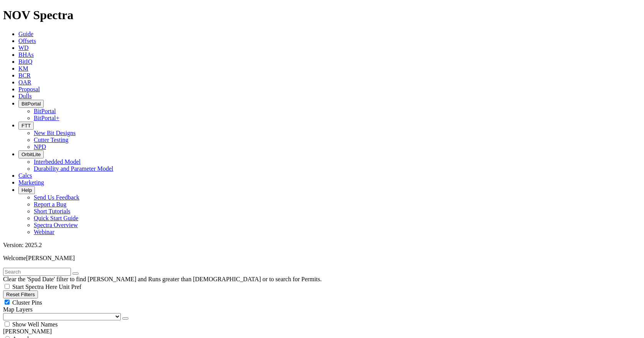 This screenshot has width=644, height=338. What do you see at coordinates (26, 34) in the screenshot?
I see `a: Guide` at bounding box center [26, 34].